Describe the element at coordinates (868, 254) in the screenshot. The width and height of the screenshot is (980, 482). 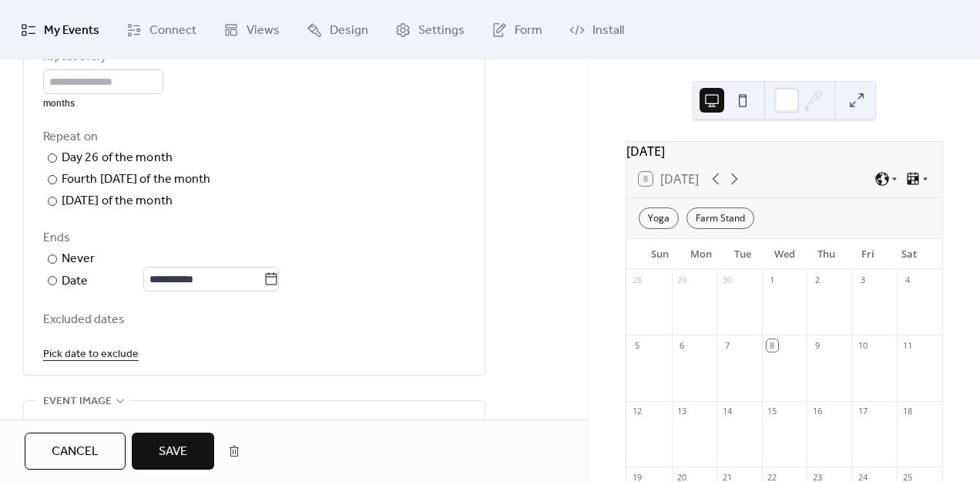
I see `div: Fri` at that location.